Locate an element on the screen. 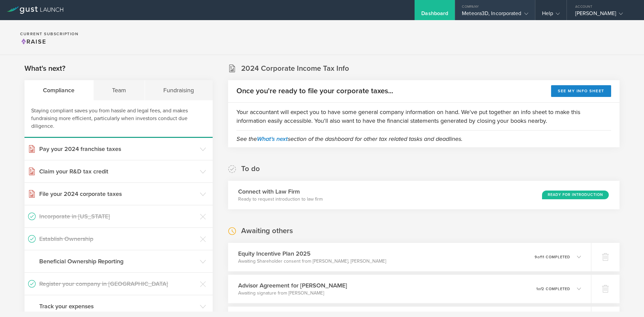  div: Staying compliant saves you from hassle and legal fees, and makes fundraising more efficient, par... is located at coordinates (119, 119).